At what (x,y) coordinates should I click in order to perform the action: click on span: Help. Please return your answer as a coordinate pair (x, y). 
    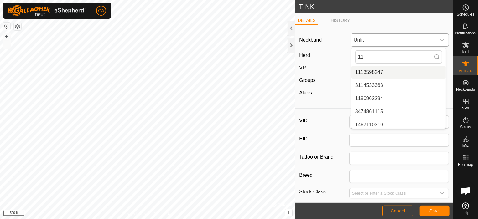
    Looking at the image, I should click on (466, 214).